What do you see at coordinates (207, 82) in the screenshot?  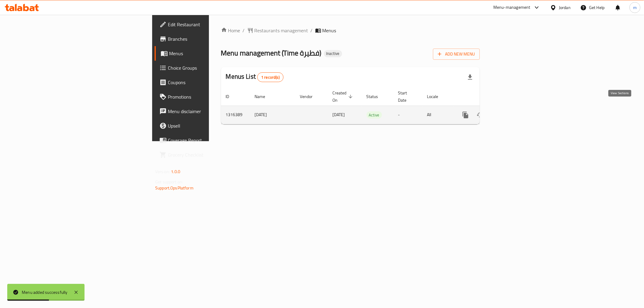 I see `a: Coupons` at bounding box center [207, 82].